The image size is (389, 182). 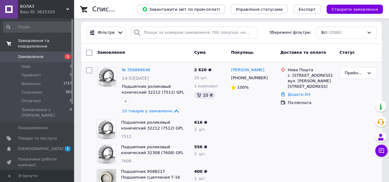 I want to click on span: 1 шт., so click(x=200, y=179).